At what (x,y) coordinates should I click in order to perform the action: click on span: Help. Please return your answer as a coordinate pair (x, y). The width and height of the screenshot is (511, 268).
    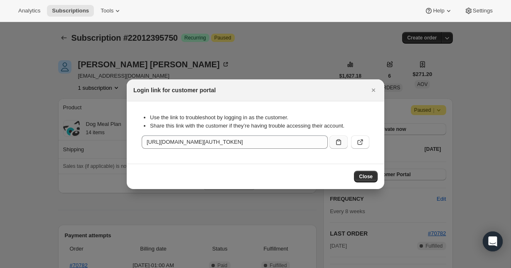
    Looking at the image, I should click on (439, 11).